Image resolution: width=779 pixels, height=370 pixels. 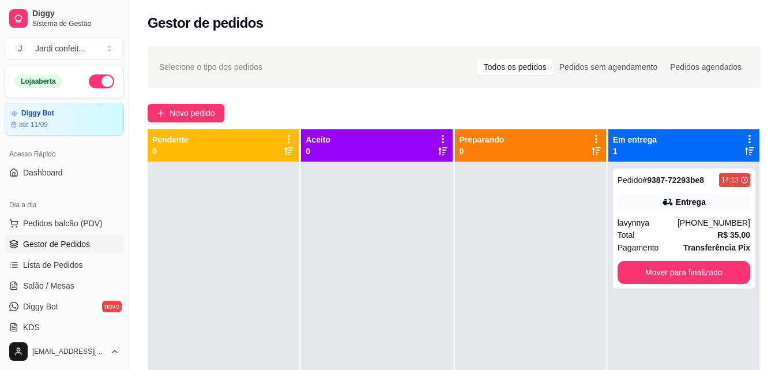 I want to click on span: Pedido, so click(x=630, y=180).